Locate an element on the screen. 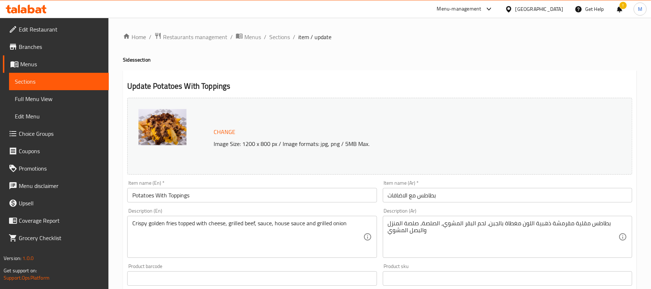 The image size is (651, 289). span: M is located at coordinates (640, 9).